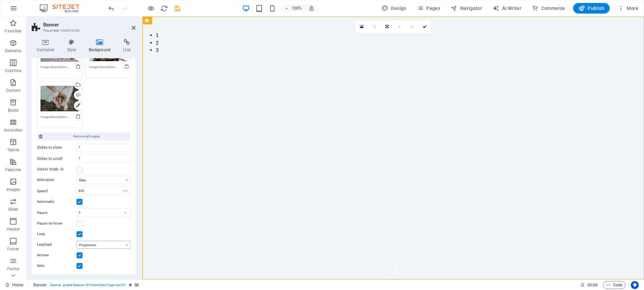 This screenshot has height=290, width=644. What do you see at coordinates (591, 8) in the screenshot?
I see `button: Publish` at bounding box center [591, 8].